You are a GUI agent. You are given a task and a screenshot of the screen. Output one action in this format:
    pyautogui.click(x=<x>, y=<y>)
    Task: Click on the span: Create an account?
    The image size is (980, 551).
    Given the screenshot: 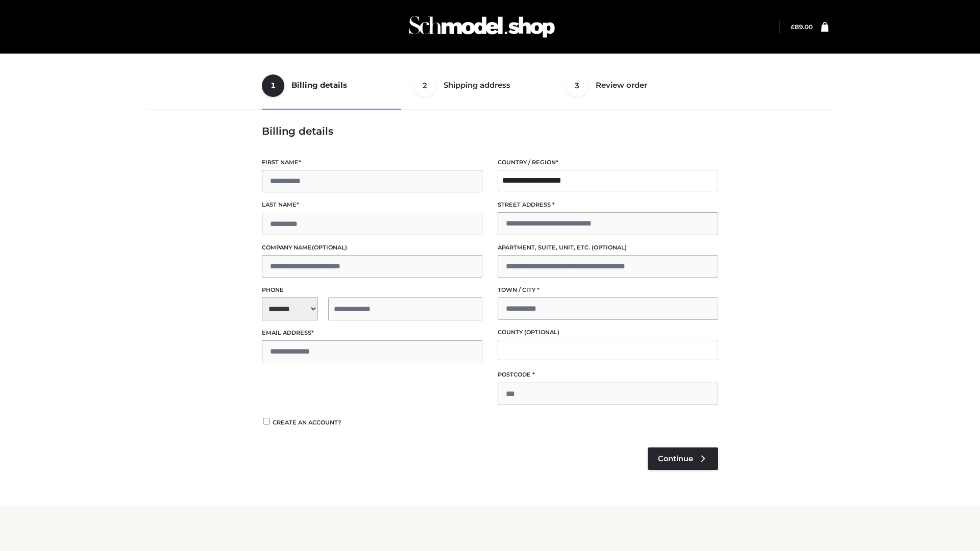 What is the action you would take?
    pyautogui.click(x=307, y=423)
    